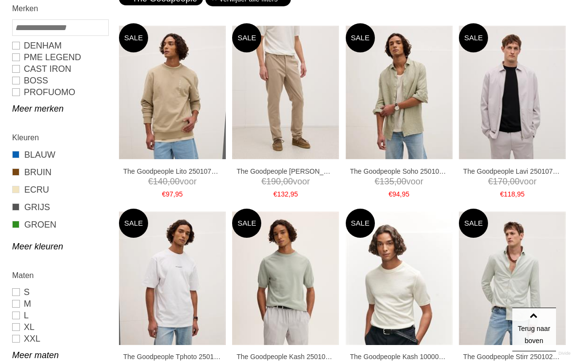 This screenshot has width=573, height=362. What do you see at coordinates (160, 181) in the screenshot?
I see `span: 140` at bounding box center [160, 181].